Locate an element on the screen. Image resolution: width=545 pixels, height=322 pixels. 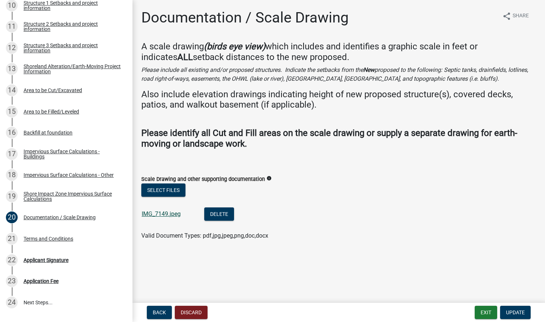
div: 18 is located at coordinates (12, 175).